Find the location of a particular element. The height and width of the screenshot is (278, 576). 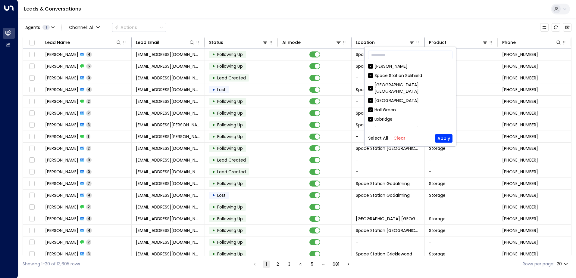

div: Hall Green is located at coordinates (385, 110).